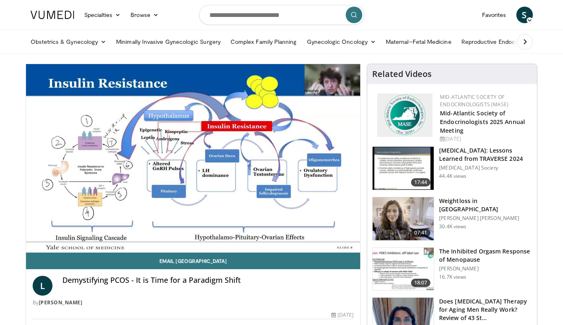  I want to click on a: Complex Family Planning, so click(264, 42).